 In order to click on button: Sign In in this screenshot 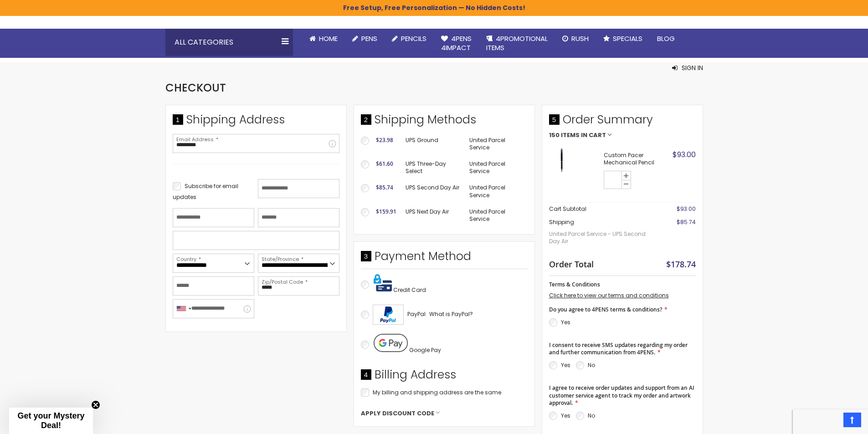, I will do `click(688, 68)`.